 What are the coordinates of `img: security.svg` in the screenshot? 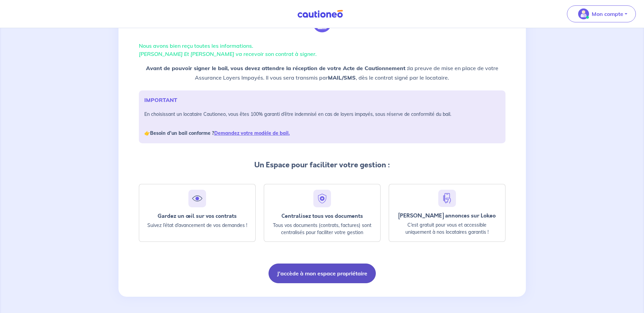 It's located at (322, 198).